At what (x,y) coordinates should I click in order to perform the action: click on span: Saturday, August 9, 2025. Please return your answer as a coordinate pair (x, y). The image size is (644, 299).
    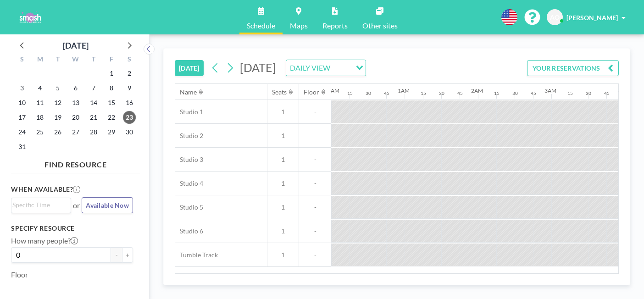
    Looking at the image, I should click on (129, 88).